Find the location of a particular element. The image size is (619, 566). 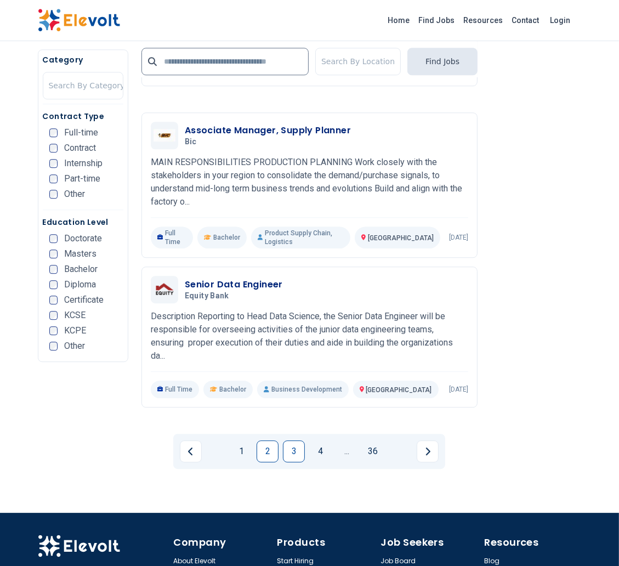

p: Description Reporting to Head Data Science, the Senior Data Engineer will be responsible for over... is located at coordinates (309, 336).